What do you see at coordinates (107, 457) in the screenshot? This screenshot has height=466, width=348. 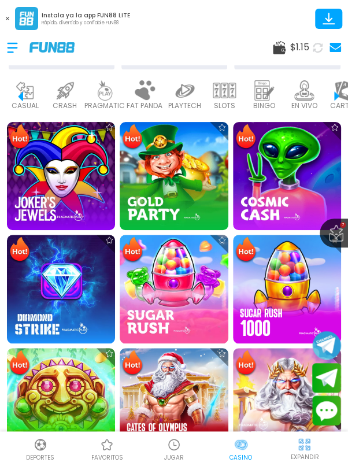 I see `p: favoritos` at bounding box center [107, 457].